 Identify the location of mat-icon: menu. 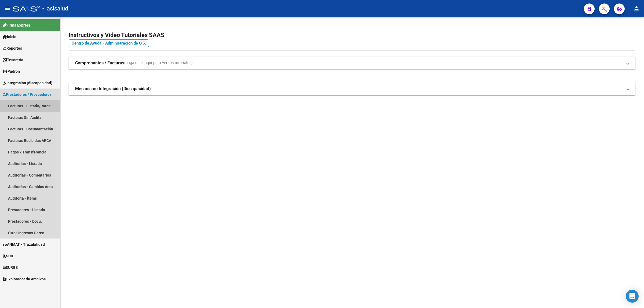
(8, 8).